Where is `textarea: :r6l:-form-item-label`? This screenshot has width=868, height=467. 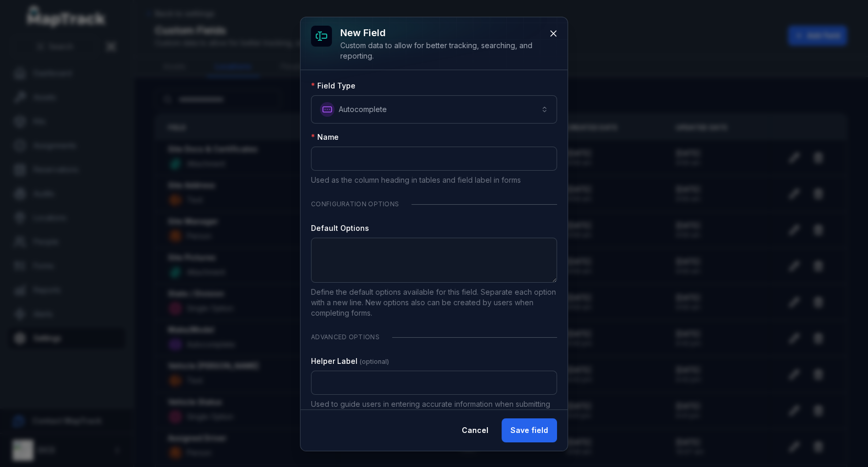 textarea: :r6l:-form-item-label is located at coordinates (434, 260).